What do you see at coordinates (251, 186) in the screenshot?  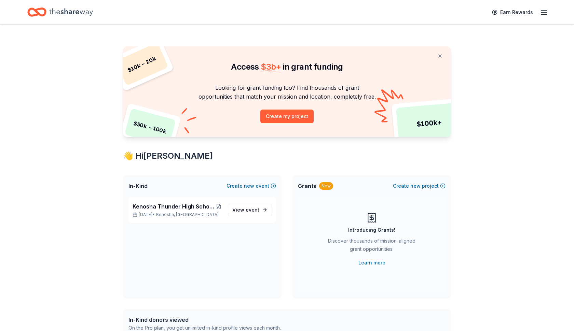 I see `button: Createnewevent` at bounding box center [251, 186].